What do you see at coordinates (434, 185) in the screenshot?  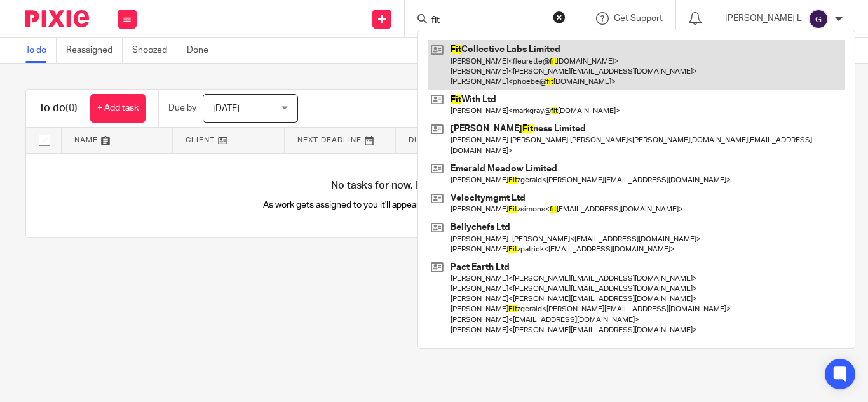 I see `h4: No tasks for now. Relax and enjoy your day!` at bounding box center [434, 185].